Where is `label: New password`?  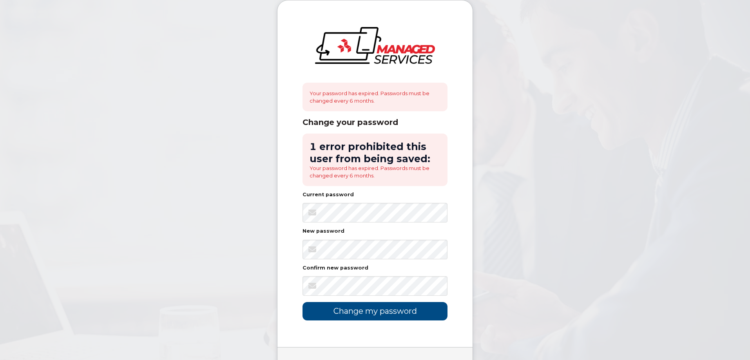
label: New password is located at coordinates (323, 231).